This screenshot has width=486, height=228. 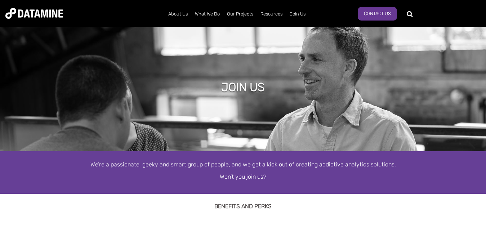 I want to click on p: Won’t you join us?, so click(x=243, y=177).